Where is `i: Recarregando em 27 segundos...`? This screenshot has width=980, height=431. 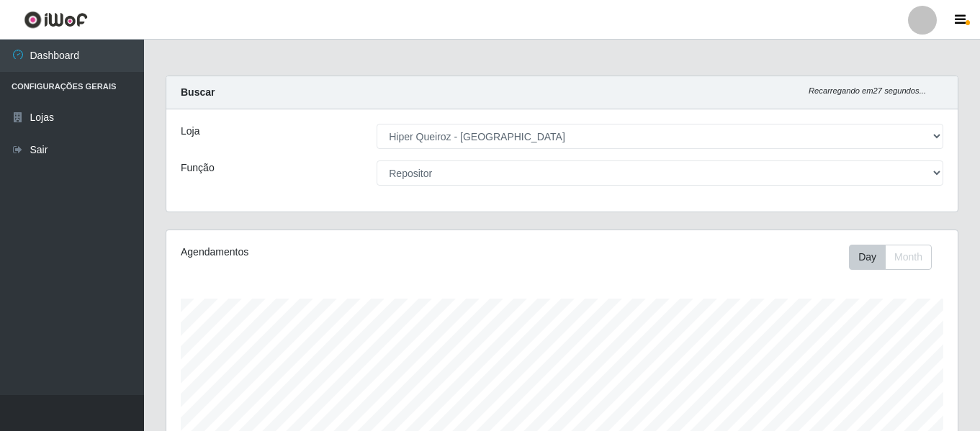
i: Recarregando em 27 segundos... is located at coordinates (867, 90).